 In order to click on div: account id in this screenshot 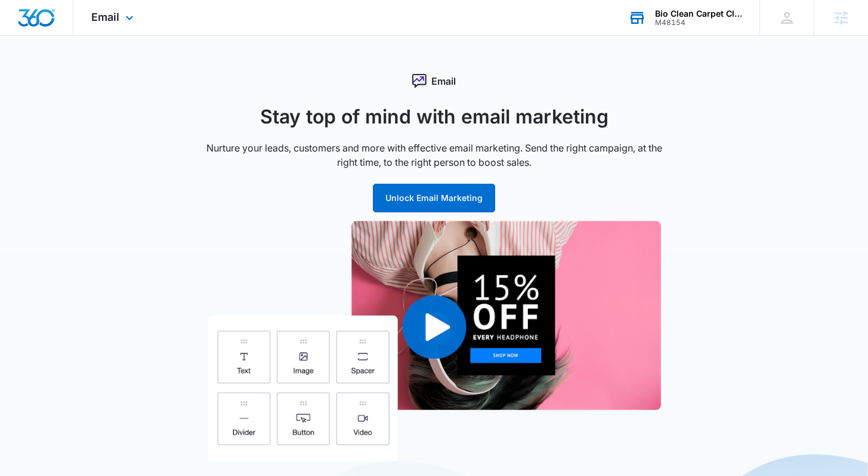, I will do `click(698, 23)`.